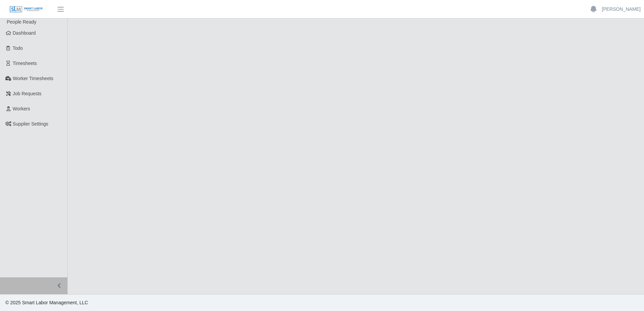  Describe the element at coordinates (31, 124) in the screenshot. I see `span: Supplier Settings` at that location.